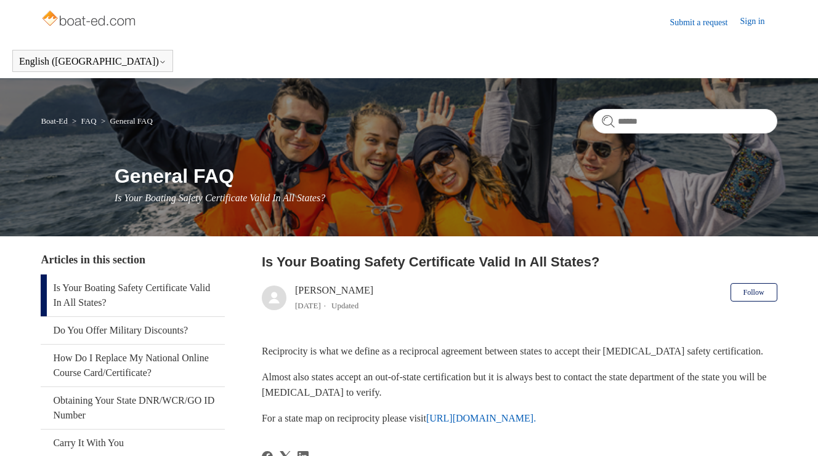 The height and width of the screenshot is (456, 818). Describe the element at coordinates (92, 260) in the screenshot. I see `span: Articles in this section` at that location.